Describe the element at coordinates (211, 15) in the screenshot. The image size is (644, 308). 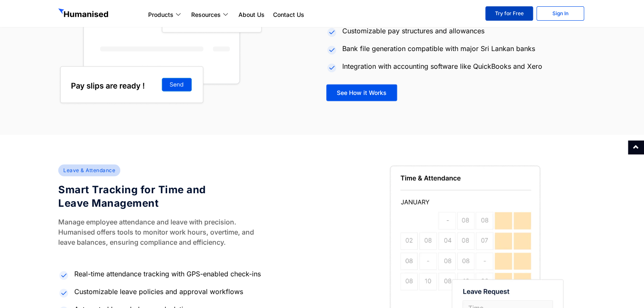
I see `a: Resources` at that location.